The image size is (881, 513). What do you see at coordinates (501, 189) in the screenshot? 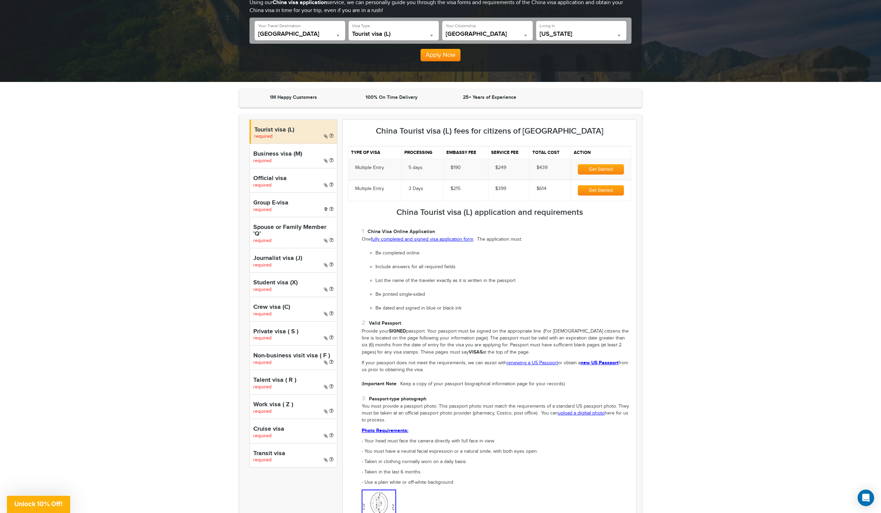
I see `span: $399` at bounding box center [501, 189].